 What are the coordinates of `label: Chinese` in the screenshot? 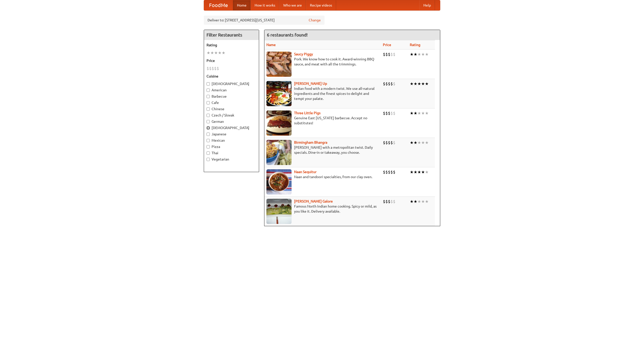 It's located at (231, 109).